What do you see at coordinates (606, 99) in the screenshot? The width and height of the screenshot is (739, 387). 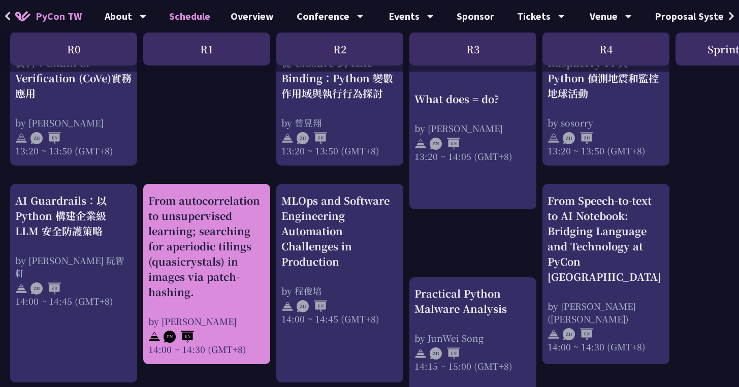 I see `a: Raspberry Shake - 用 Raspberry Pi 與 Python 偵測地震和監控地球活動 by sosorry 13:20 ~ 13:50 (GMT+8)` at bounding box center [606, 99].